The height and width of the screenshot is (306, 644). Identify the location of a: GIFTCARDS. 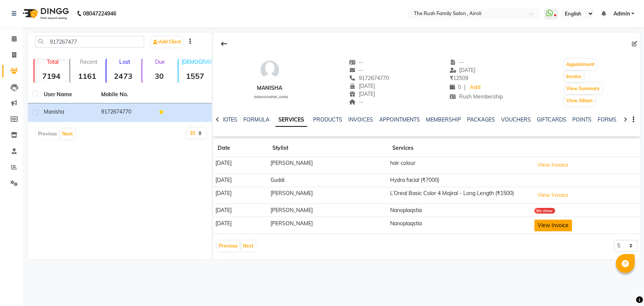
(552, 119).